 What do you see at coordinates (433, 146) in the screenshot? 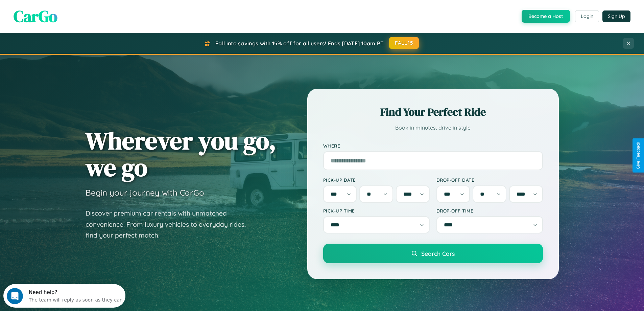
I see `label: Where` at bounding box center [433, 146].